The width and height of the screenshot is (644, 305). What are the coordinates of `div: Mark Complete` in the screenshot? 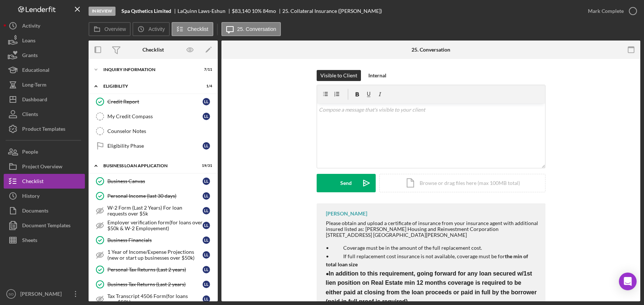 It's located at (606, 11).